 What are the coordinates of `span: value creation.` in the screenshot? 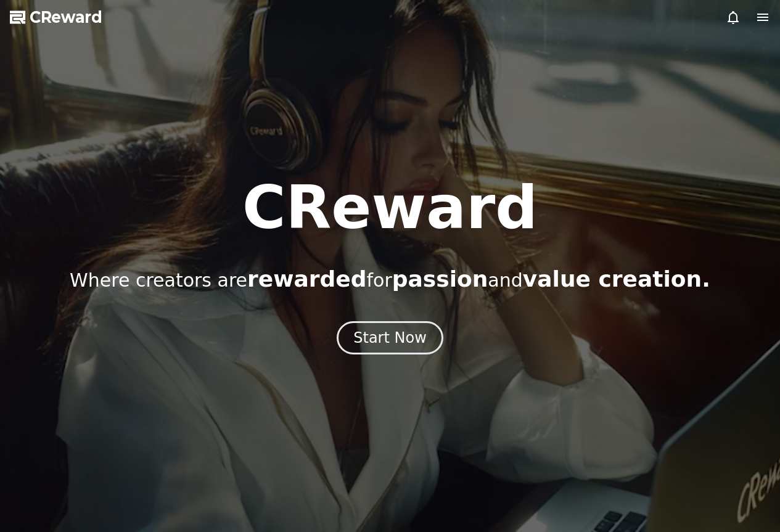 It's located at (617, 279).